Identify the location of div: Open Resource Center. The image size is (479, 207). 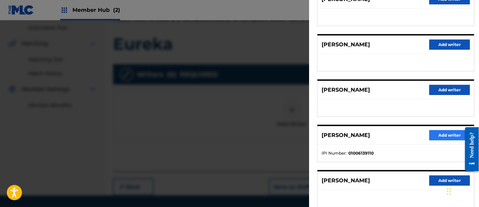
(12, 27).